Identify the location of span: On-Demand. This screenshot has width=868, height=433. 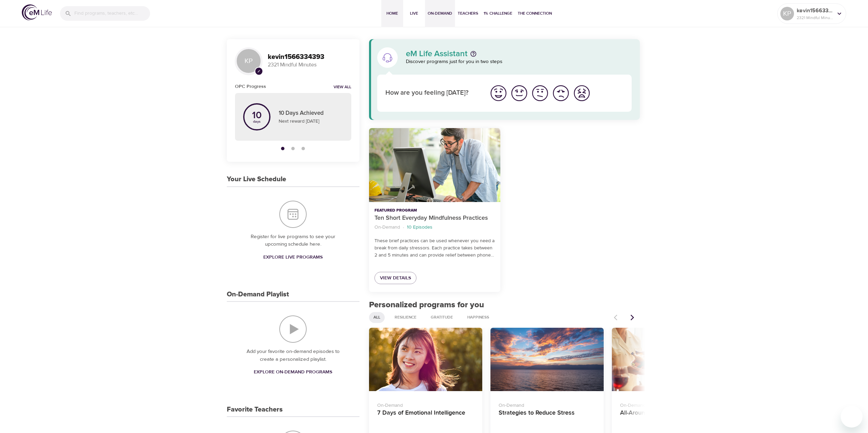
(440, 13).